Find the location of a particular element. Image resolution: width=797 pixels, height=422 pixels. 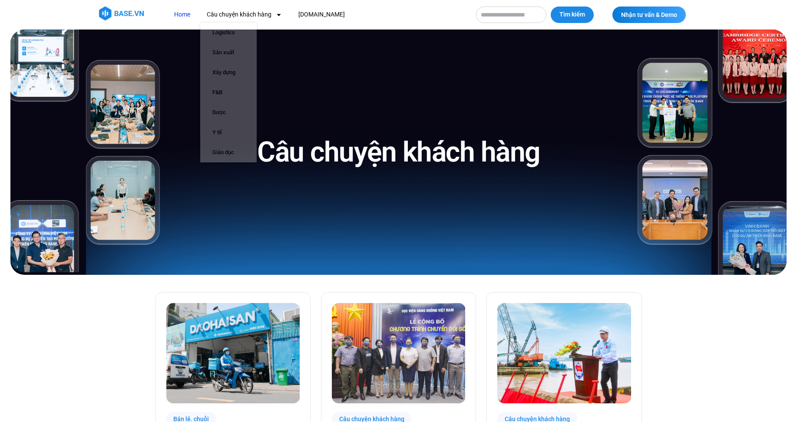

nav: Menu is located at coordinates (318, 14).